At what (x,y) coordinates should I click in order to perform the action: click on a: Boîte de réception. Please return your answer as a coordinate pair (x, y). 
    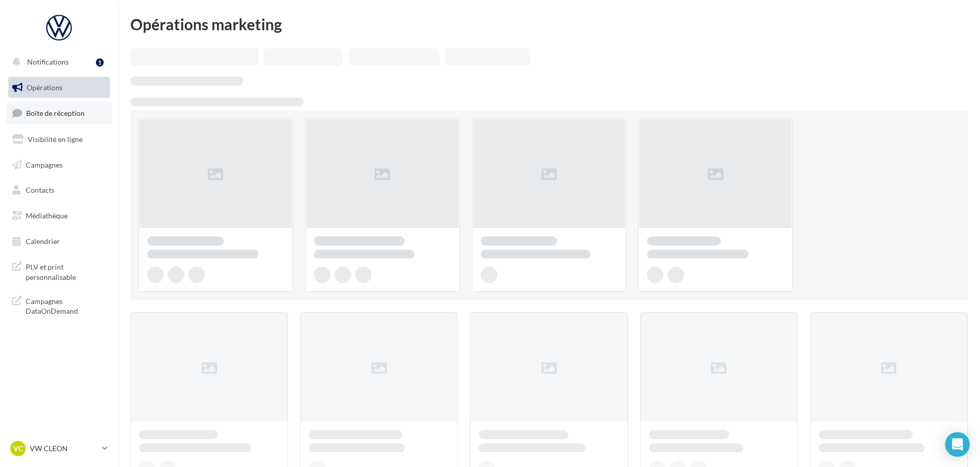
    Looking at the image, I should click on (59, 113).